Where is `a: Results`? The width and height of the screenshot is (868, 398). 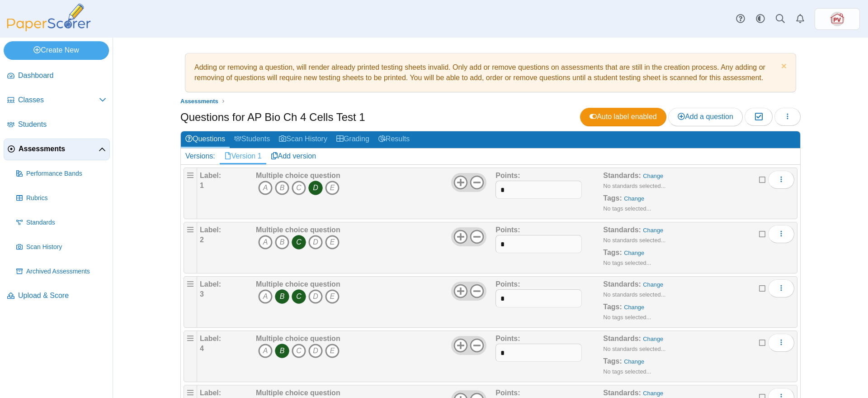
a: Results is located at coordinates (394, 140).